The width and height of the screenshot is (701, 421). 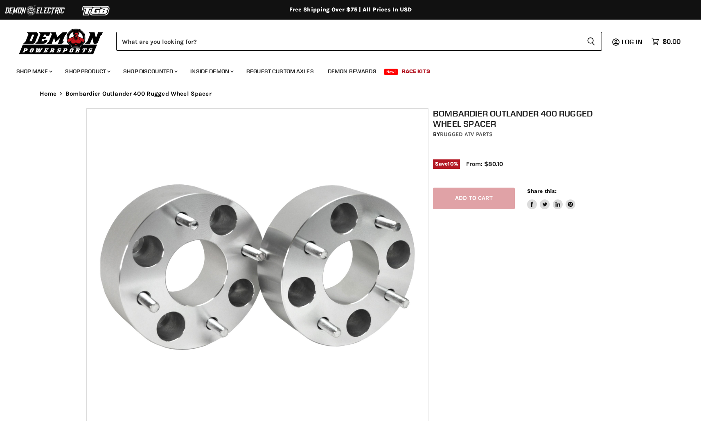 I want to click on img: Demon Electric Logo 2, so click(x=35, y=11).